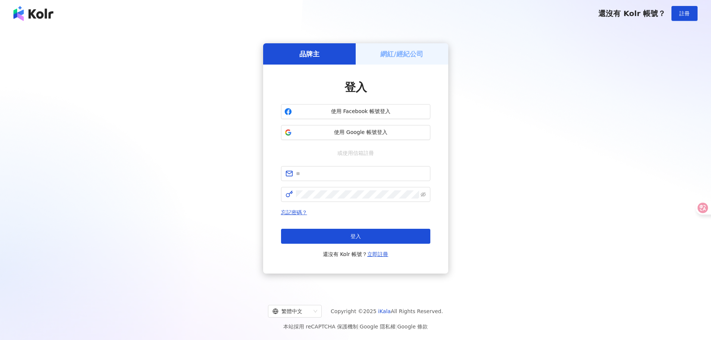  What do you see at coordinates (361, 132) in the screenshot?
I see `span: 使用 Google 帳號登入` at bounding box center [361, 132].